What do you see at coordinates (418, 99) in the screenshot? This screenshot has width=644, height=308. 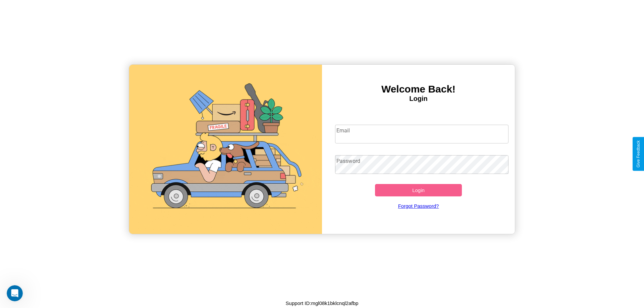 I see `h4: Login` at bounding box center [418, 99].